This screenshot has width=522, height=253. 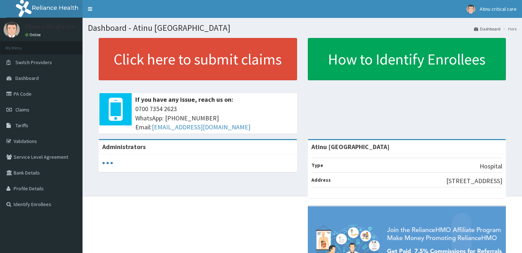 What do you see at coordinates (27, 78) in the screenshot?
I see `span: Dashboard` at bounding box center [27, 78].